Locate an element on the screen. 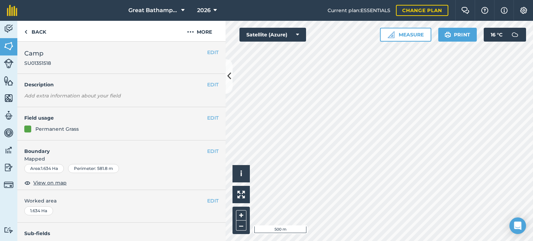  button: 16 °C is located at coordinates (505, 35).